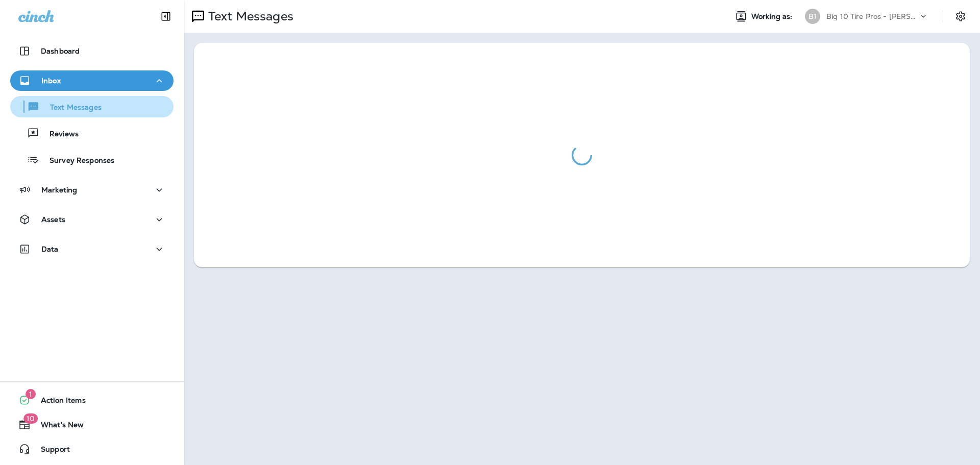  I want to click on span: Action Items, so click(58, 402).